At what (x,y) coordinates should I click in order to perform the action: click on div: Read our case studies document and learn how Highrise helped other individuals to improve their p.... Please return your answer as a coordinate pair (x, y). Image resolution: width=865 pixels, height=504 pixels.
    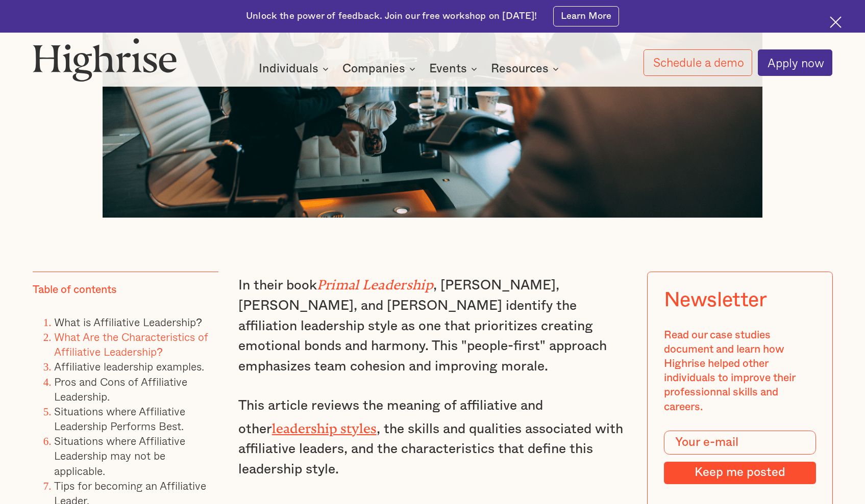
    Looking at the image, I should click on (739, 371).